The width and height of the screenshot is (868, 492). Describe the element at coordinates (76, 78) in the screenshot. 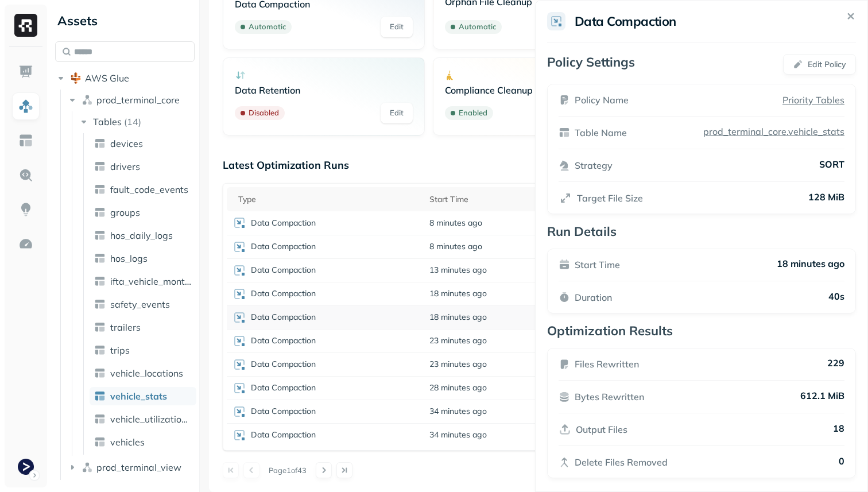

I see `img: root` at that location.